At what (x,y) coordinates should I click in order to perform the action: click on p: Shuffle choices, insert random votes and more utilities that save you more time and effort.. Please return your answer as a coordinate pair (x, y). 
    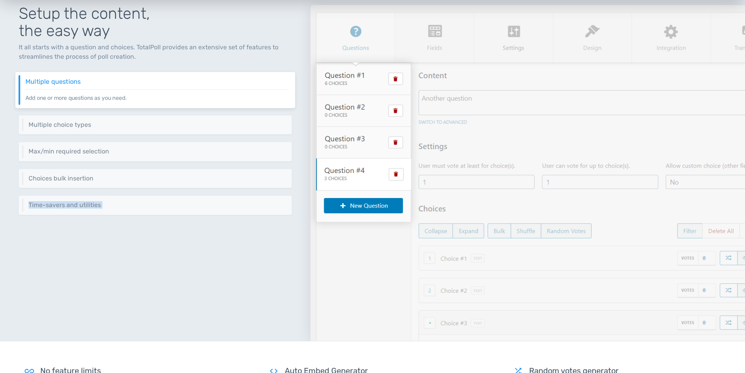
    Looking at the image, I should click on (157, 208).